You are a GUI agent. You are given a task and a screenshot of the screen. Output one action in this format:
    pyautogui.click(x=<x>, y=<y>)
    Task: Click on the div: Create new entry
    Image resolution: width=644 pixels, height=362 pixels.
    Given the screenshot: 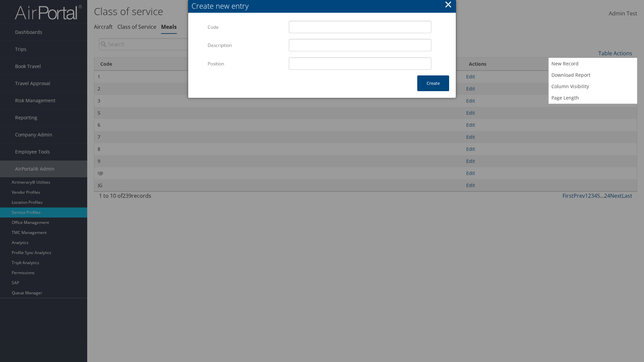 What is the action you would take?
    pyautogui.click(x=323, y=6)
    